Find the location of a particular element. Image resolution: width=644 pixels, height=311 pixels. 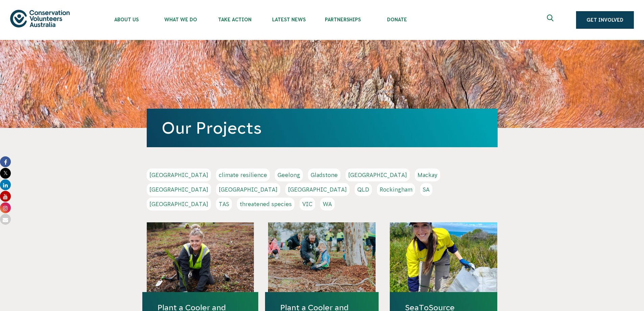

a: SA is located at coordinates (427, 189).